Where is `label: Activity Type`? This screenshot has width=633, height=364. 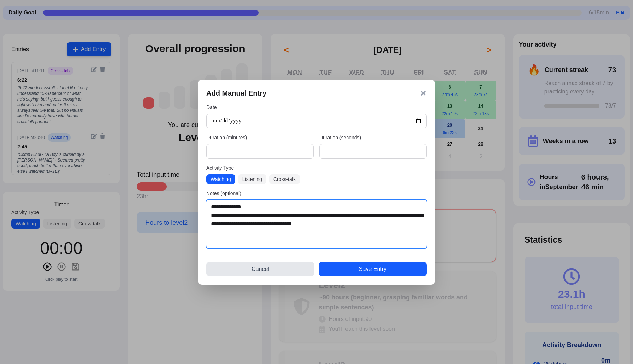
label: Activity Type is located at coordinates (316, 168).